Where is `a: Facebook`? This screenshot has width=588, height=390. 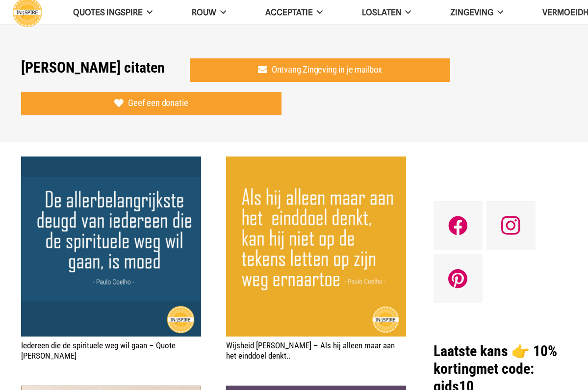 a: Facebook is located at coordinates (458, 226).